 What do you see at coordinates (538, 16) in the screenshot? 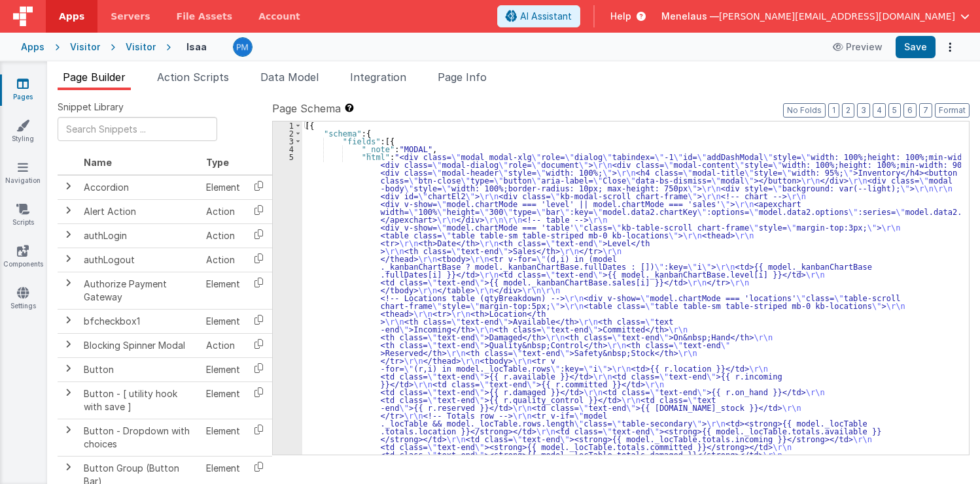
I see `button: AI Assistant` at bounding box center [538, 16].